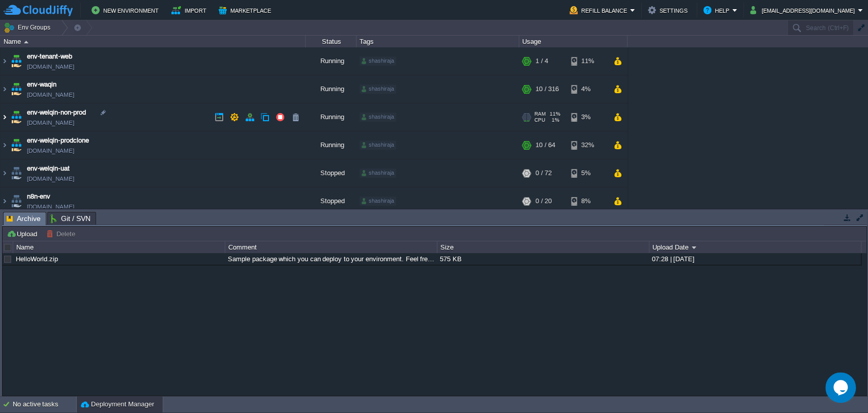 The width and height of the screenshot is (868, 413). What do you see at coordinates (23, 233) in the screenshot?
I see `button: Upload` at bounding box center [23, 233].